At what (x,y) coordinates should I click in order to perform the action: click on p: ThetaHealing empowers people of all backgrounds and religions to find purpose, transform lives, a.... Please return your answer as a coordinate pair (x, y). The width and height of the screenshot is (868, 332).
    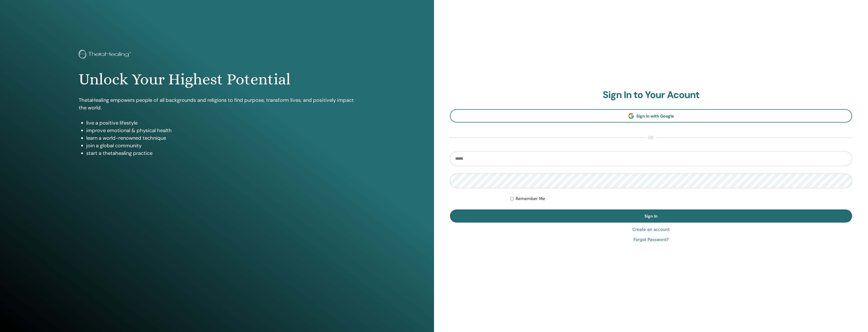
    Looking at the image, I should click on (217, 104).